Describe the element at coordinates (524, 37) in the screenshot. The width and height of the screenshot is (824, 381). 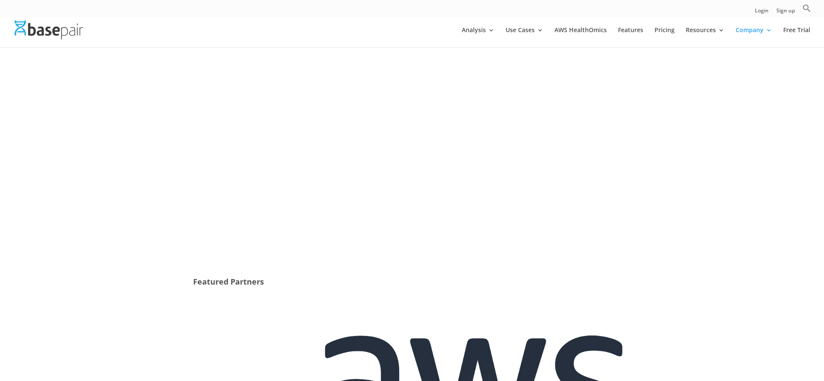
I see `a: Use Cases` at that location.